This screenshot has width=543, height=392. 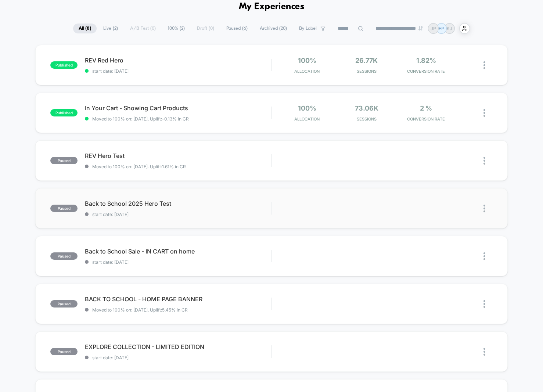 What do you see at coordinates (441, 28) in the screenshot?
I see `p: EP` at bounding box center [441, 28].